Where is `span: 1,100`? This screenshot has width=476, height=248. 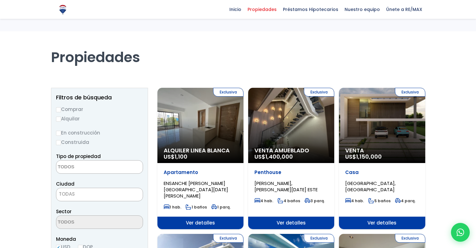 span: 1,100 is located at coordinates (181, 156).